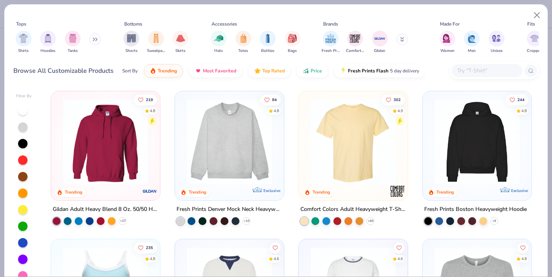 This screenshot has height=277, width=552. Describe the element at coordinates (247, 221) in the screenshot. I see `span: + 10` at that location.